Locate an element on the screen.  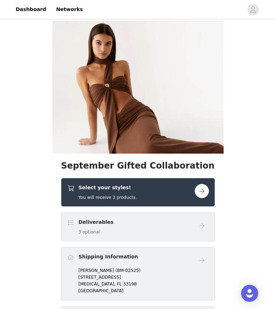
a: Dashboard is located at coordinates (31, 9).